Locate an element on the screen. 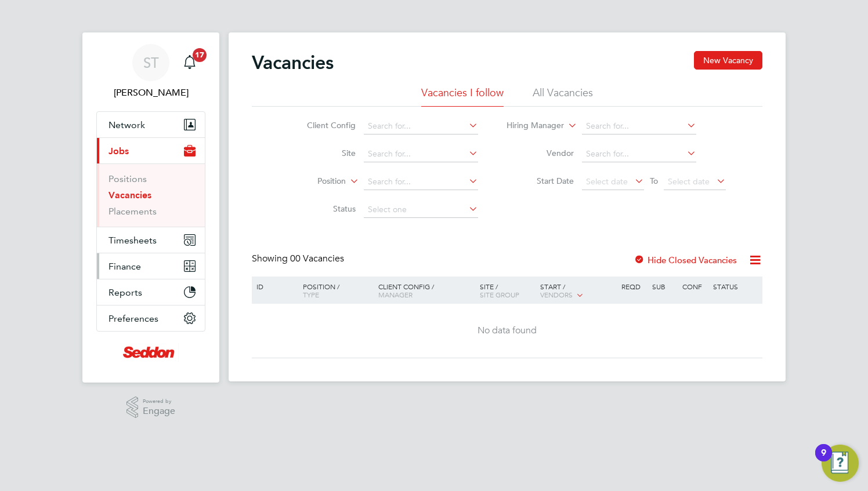 Image resolution: width=868 pixels, height=491 pixels. span: Manager is located at coordinates (395, 295).